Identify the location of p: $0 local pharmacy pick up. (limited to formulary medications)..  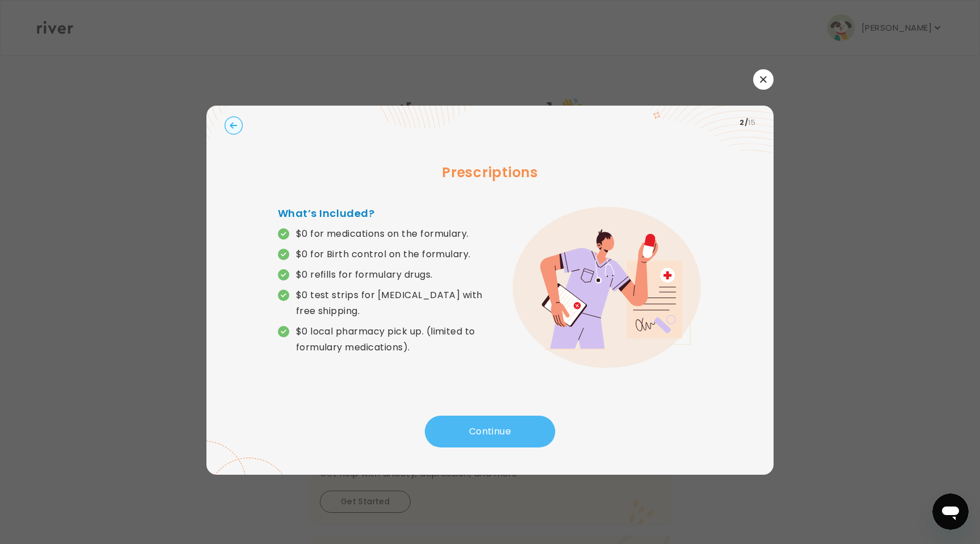
(393, 340).